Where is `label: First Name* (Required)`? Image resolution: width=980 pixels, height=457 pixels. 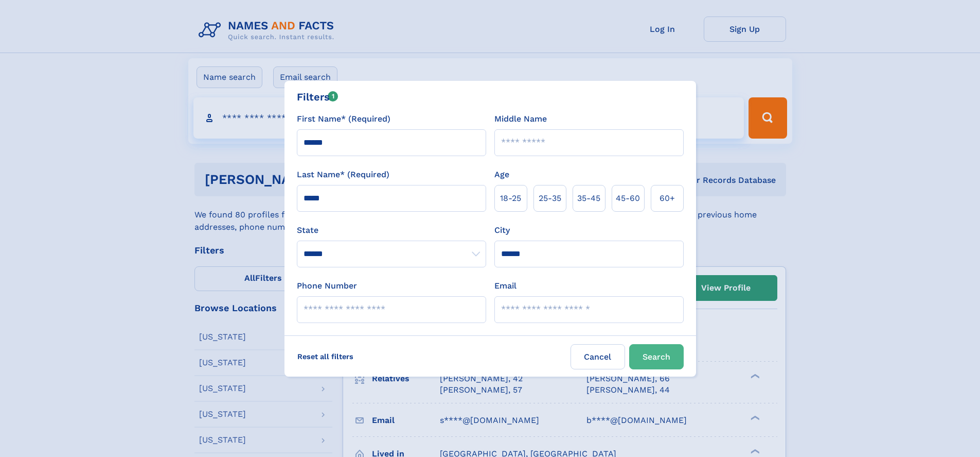 label: First Name* (Required) is located at coordinates (344, 119).